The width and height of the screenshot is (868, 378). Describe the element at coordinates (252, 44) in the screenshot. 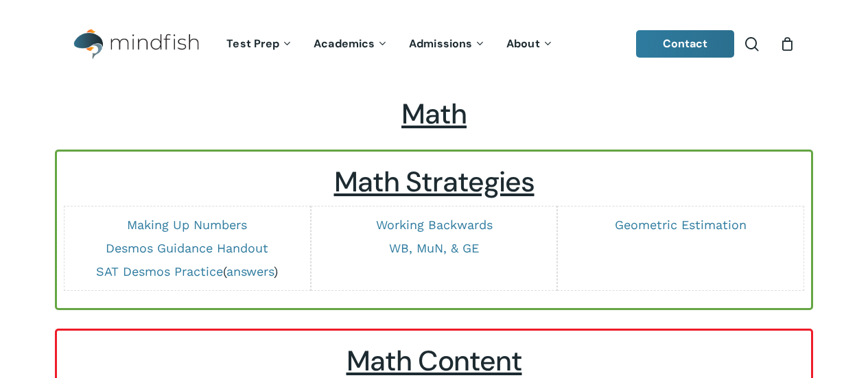

I see `span: Test Prep` at that location.